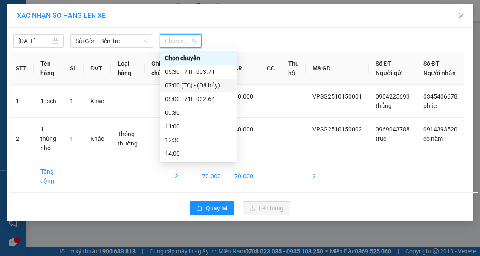 This screenshot has height=256, width=480. What do you see at coordinates (441, 129) in the screenshot?
I see `span: 0914393520` at bounding box center [441, 129].